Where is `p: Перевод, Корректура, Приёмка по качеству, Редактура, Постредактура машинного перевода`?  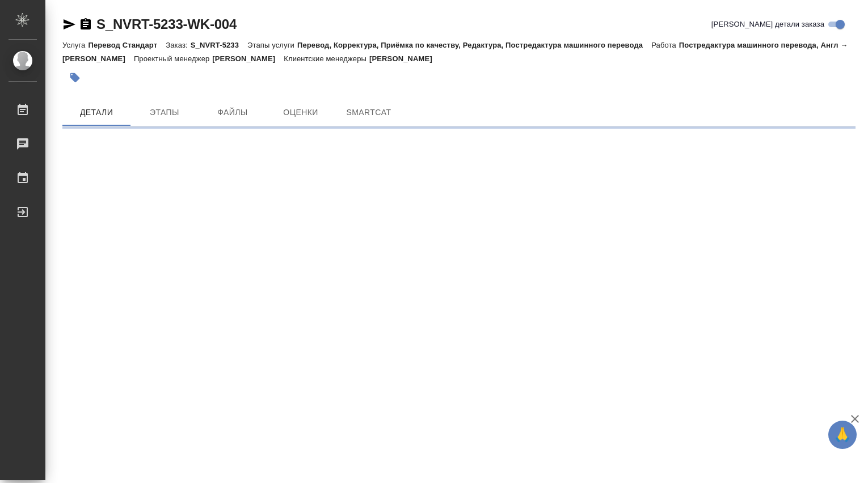
p: Перевод, Корректура, Приёмка по качеству, Редактура, Постредактура машинного перевода is located at coordinates (475, 45).